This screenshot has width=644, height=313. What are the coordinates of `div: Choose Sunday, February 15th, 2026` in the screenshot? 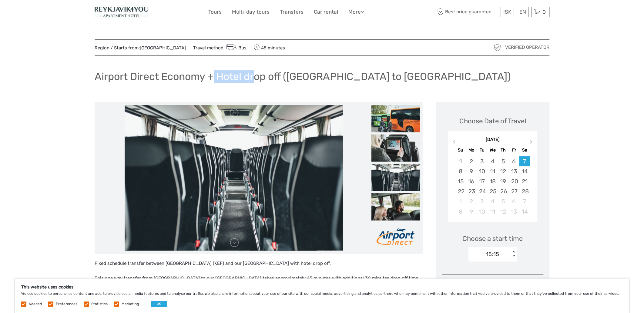 It's located at (460, 181).